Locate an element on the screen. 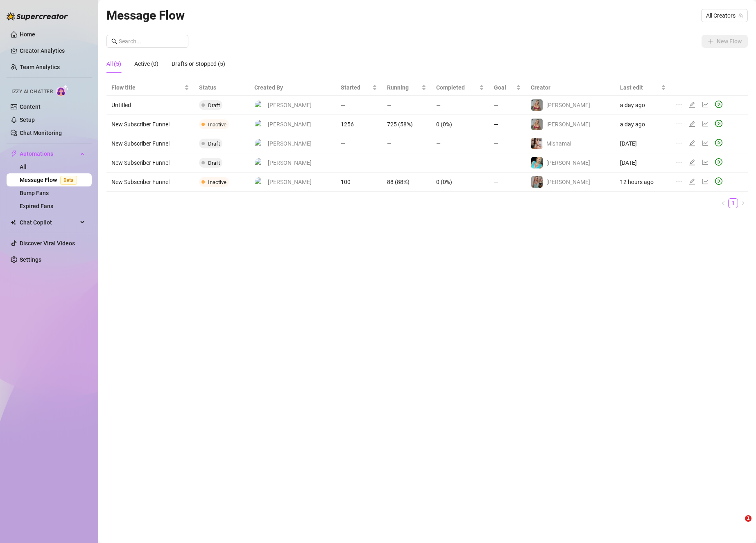 This screenshot has height=543, width=756. a: Message FlowBeta is located at coordinates (50, 180).